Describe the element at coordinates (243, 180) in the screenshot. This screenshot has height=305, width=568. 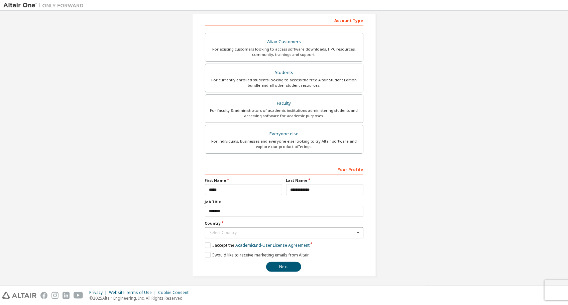
I see `label: First Name` at that location.